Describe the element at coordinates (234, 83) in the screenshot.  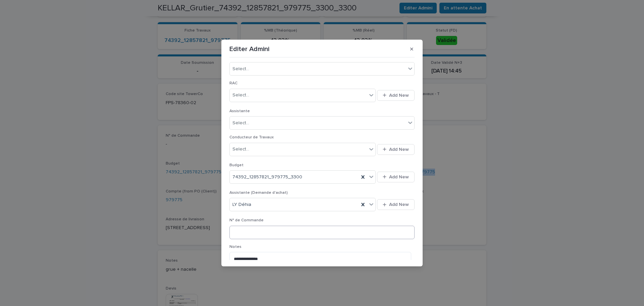
I see `span: RAC` at that location.